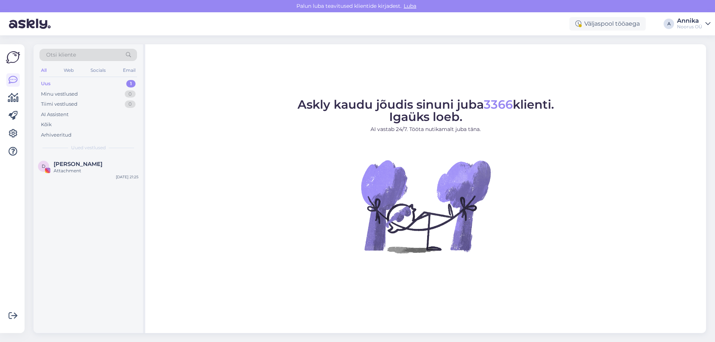 This screenshot has height=342, width=715. What do you see at coordinates (426, 111) in the screenshot?
I see `span: Askly kaudu jõudis sinuni juba klienti. Igaüks loeb.` at bounding box center [426, 111].